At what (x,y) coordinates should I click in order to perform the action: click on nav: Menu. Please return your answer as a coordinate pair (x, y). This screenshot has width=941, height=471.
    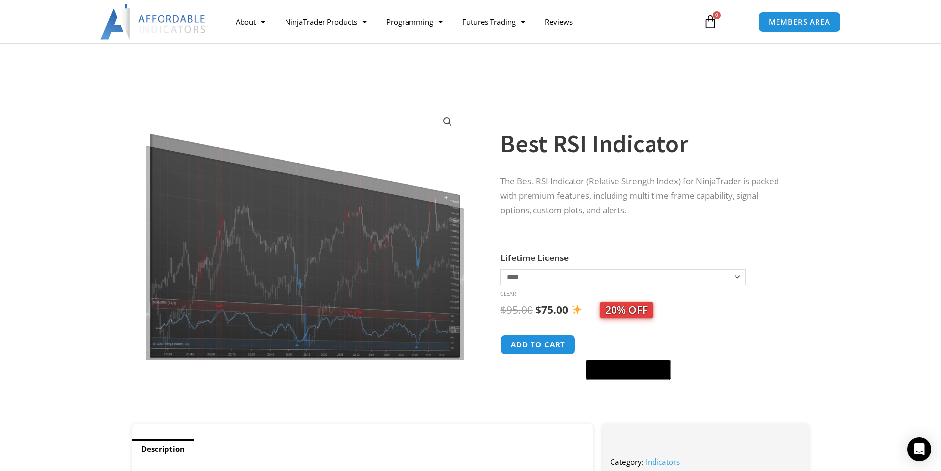
    Looking at the image, I should click on (459, 22).